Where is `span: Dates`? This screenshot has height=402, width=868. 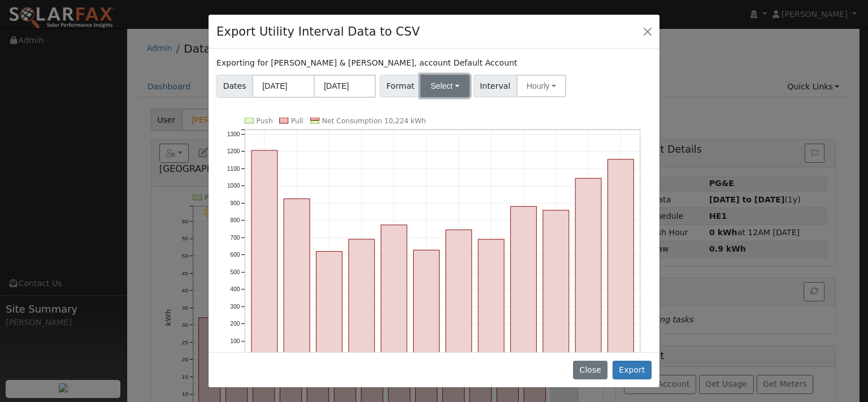
span: Dates is located at coordinates (234, 86).